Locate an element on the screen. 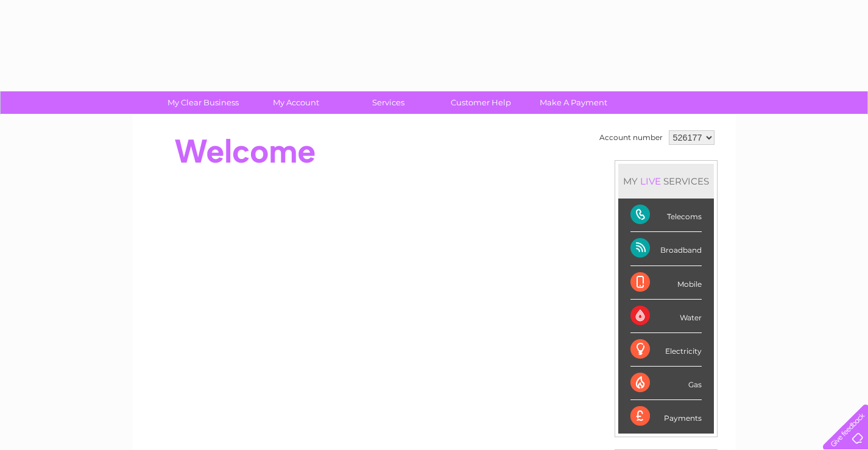 Image resolution: width=868 pixels, height=450 pixels. div: Water is located at coordinates (666, 316).